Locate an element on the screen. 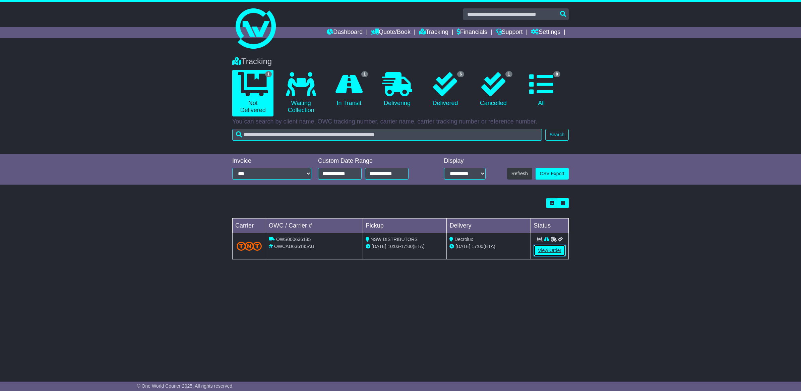  a: Dashboard is located at coordinates (345, 33).